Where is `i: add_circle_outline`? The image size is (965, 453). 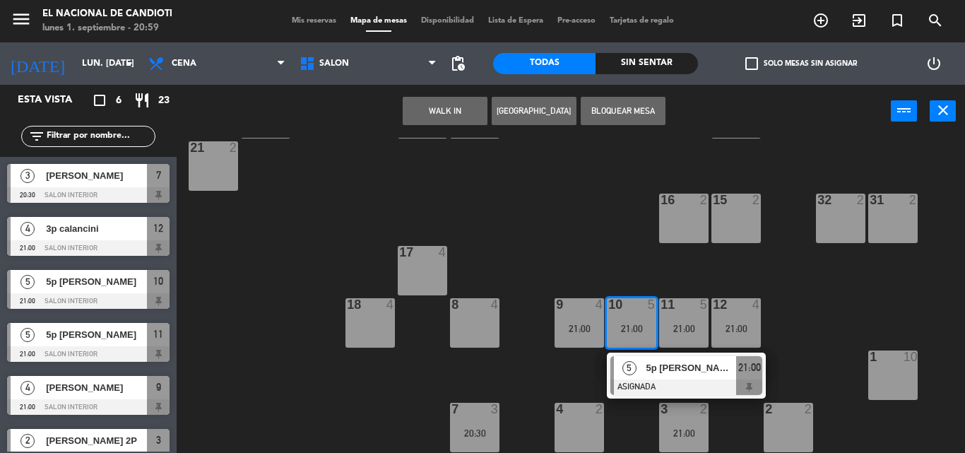 i: add_circle_outline is located at coordinates (821, 20).